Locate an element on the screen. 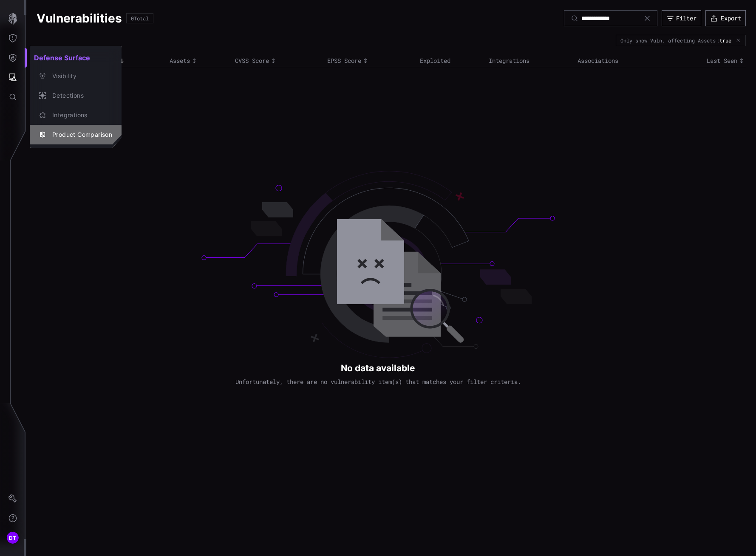 The width and height of the screenshot is (756, 556). a: Detections is located at coordinates (76, 96).